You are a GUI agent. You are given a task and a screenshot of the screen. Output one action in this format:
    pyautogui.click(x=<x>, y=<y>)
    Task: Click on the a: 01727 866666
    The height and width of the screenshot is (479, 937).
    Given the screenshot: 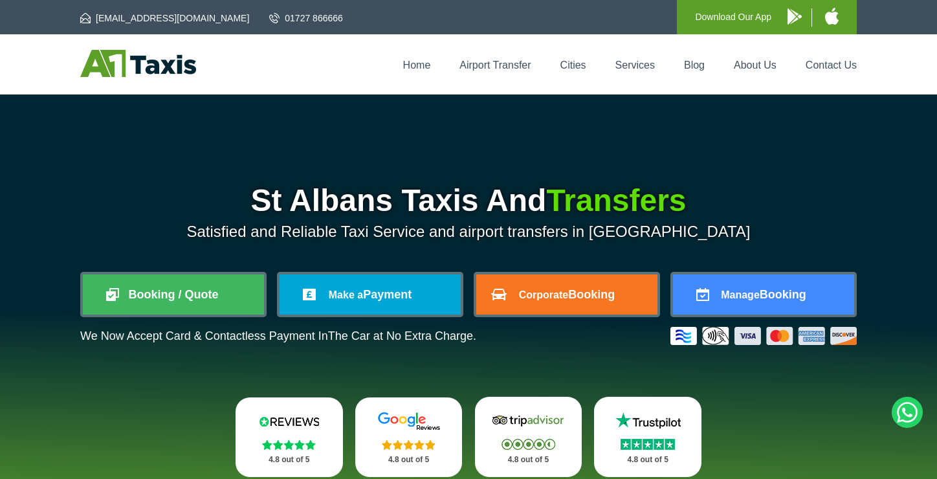 What is the action you would take?
    pyautogui.click(x=306, y=18)
    